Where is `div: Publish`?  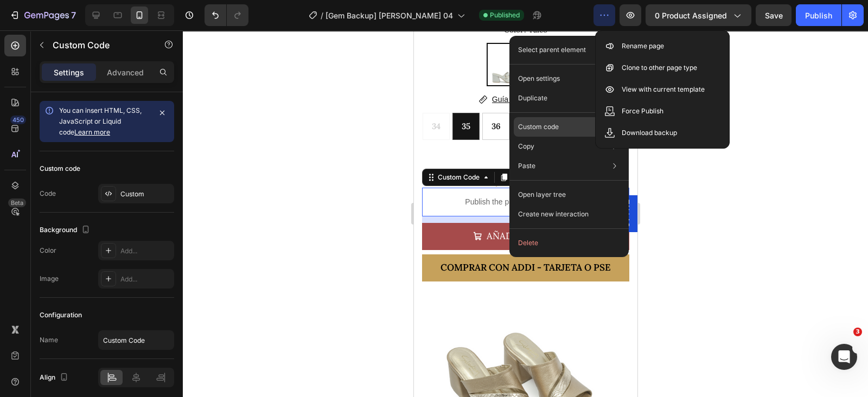 div: Publish is located at coordinates (819, 15).